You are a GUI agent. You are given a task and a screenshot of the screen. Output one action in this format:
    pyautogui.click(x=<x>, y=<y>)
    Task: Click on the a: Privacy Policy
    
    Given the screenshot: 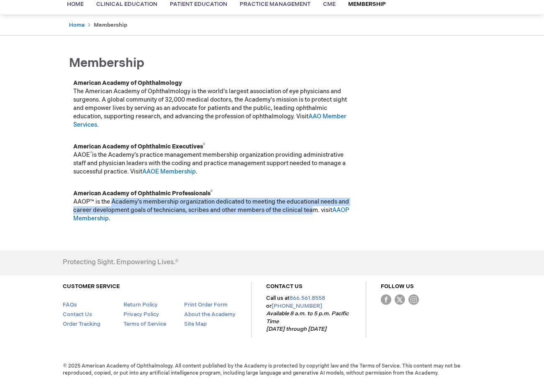 What is the action you would take?
    pyautogui.click(x=141, y=315)
    